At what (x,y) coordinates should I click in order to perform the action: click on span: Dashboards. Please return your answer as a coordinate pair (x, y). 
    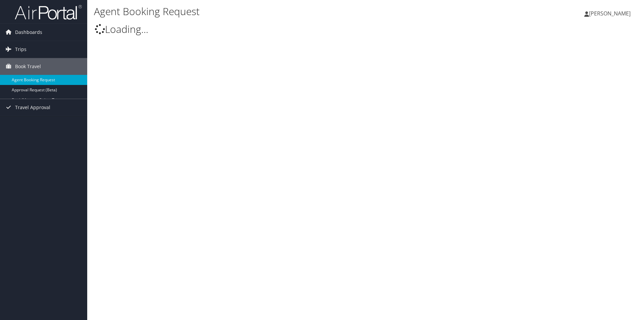
    Looking at the image, I should click on (28, 32).